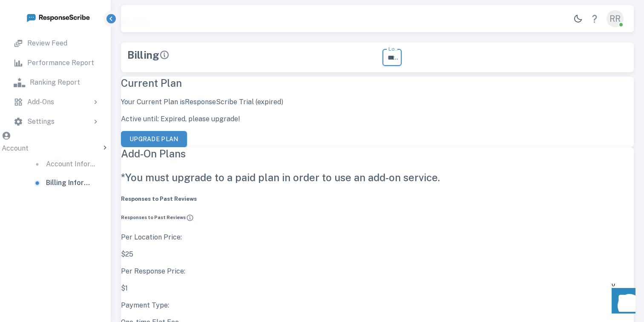 Image resolution: width=644 pixels, height=322 pixels. What do you see at coordinates (595, 19) in the screenshot?
I see `a: Help Center` at bounding box center [595, 19].